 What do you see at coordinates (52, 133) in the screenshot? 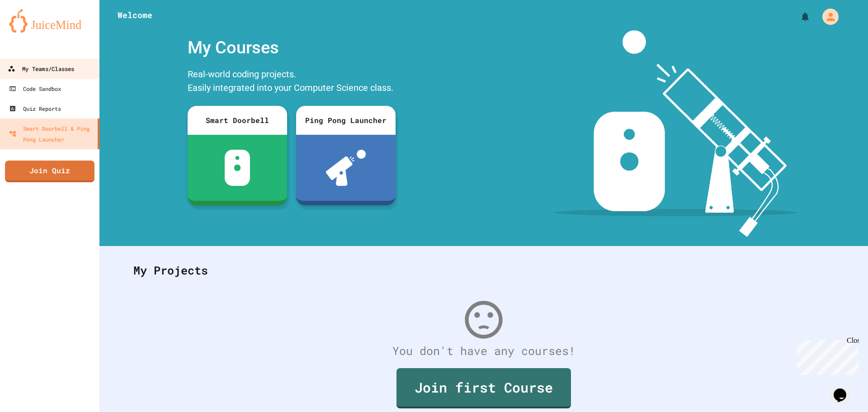
I see `div: Smart Doorbell & Ping Pong Launcher` at bounding box center [52, 133].